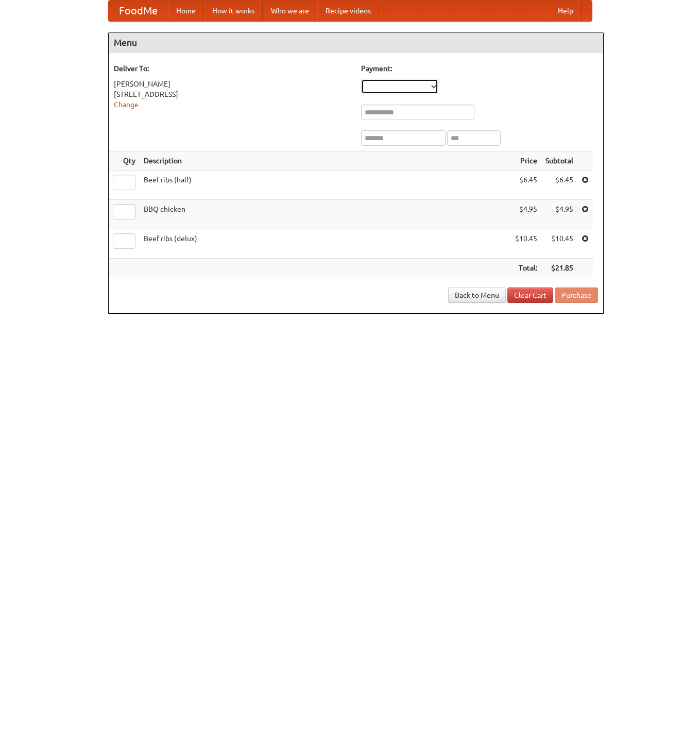 This screenshot has height=729, width=700. Describe the element at coordinates (356, 43) in the screenshot. I see `h4: Menu` at that location.